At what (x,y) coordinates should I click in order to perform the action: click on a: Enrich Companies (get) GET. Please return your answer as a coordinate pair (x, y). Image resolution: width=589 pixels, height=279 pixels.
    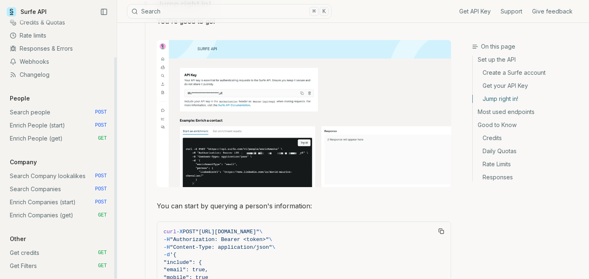
    Looking at the image, I should click on (58, 216).